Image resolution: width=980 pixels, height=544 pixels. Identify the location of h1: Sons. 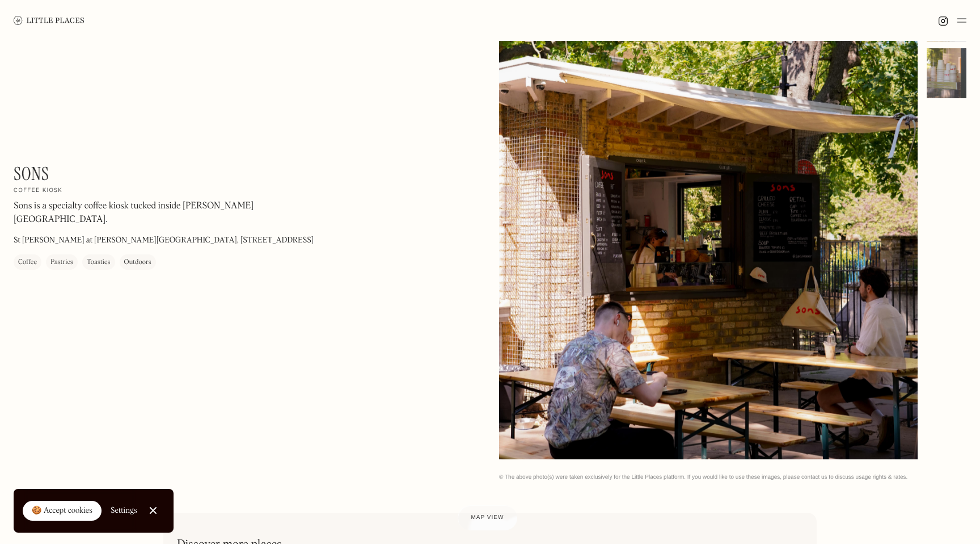
(31, 174).